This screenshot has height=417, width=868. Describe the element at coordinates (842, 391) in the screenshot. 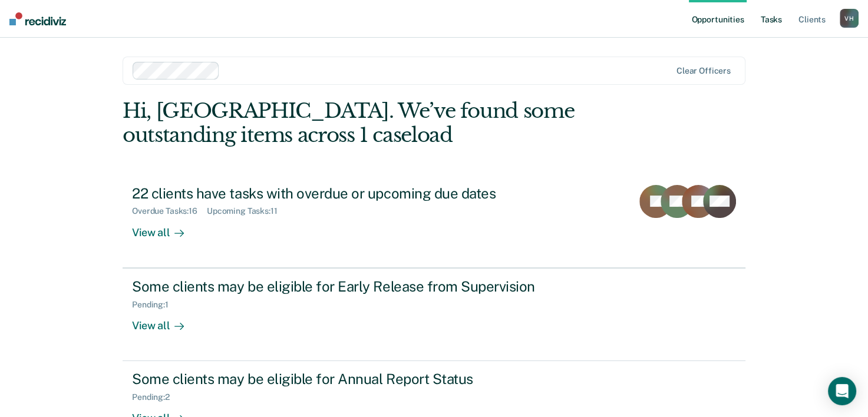

I see `div: Open Intercom Messenger` at that location.